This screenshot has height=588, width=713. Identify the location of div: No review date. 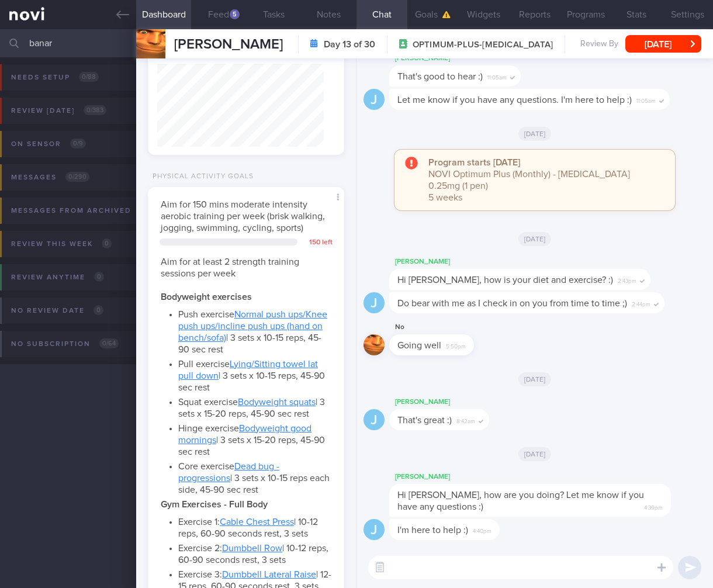
(57, 311).